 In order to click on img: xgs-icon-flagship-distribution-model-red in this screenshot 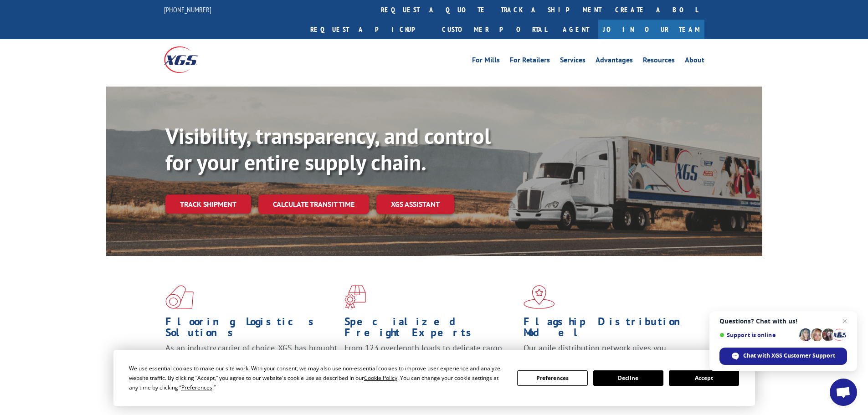, I will do `click(539, 297)`.